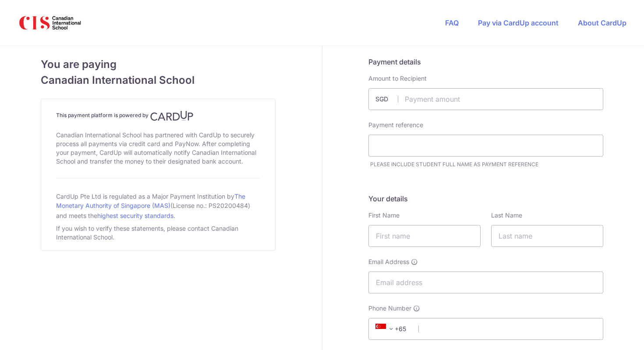 This screenshot has height=350, width=644. I want to click on a: About CardUp, so click(602, 23).